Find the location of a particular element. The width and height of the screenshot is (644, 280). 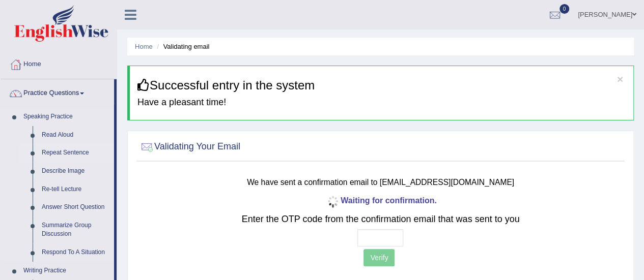

h2: Validating Your Email is located at coordinates (190, 147).